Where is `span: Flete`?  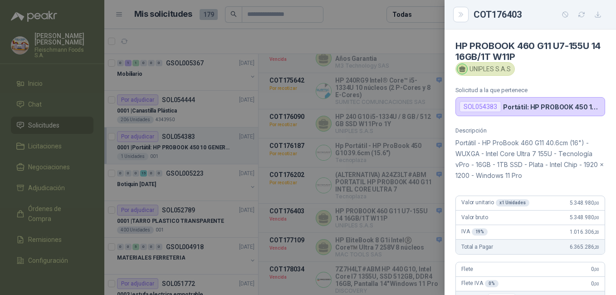
span: Flete is located at coordinates (467, 269).